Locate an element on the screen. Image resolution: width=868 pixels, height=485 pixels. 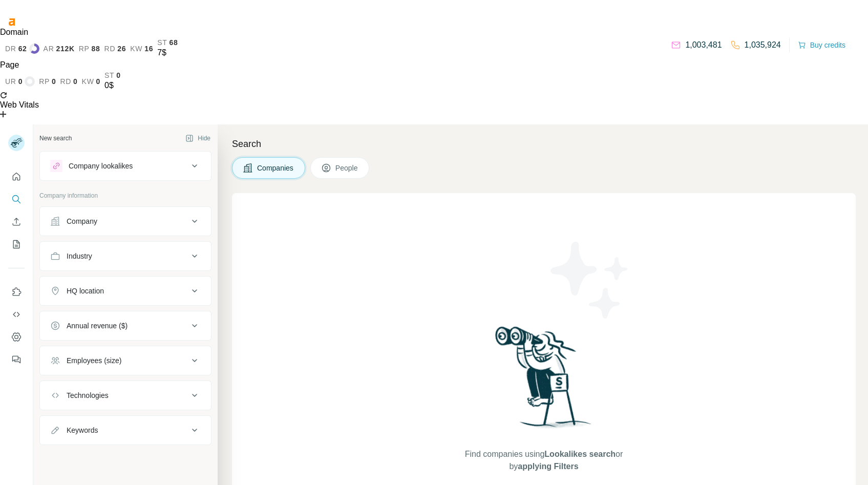
div: New search is located at coordinates (55, 138).